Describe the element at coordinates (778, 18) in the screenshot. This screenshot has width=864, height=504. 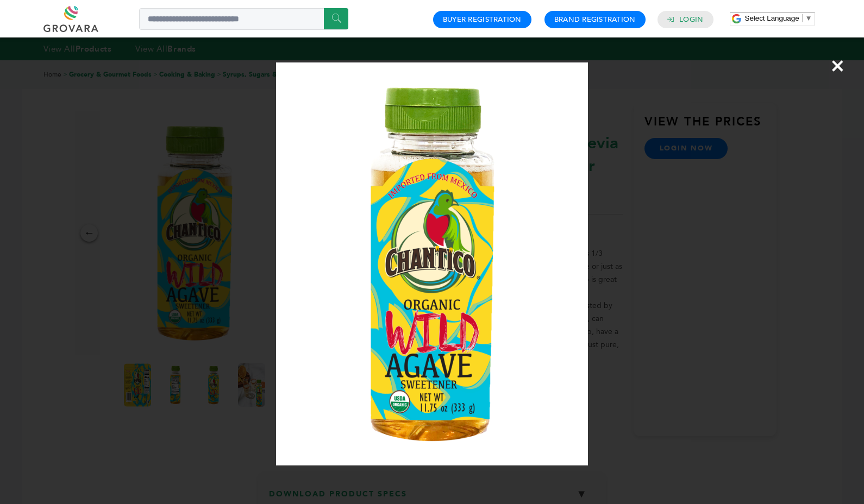
I see `a: Select Language​` at that location.